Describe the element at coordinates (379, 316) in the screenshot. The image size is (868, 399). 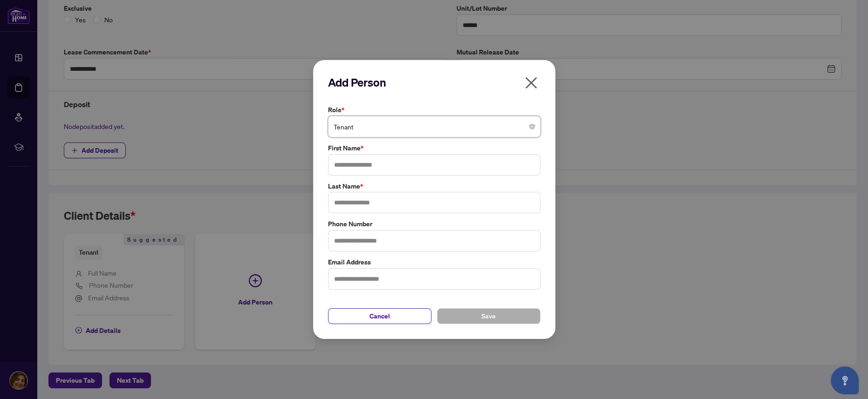
I see `span: Cancel` at that location.